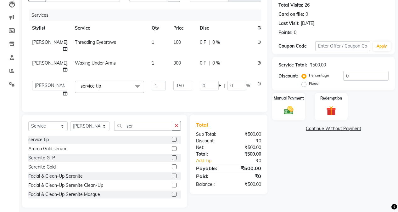 Image resolution: width=398 pixels, height=212 pixels. What do you see at coordinates (66, 185) in the screenshot?
I see `div: Facial & Clean-Up Serenite Clean-Up` at bounding box center [66, 185].